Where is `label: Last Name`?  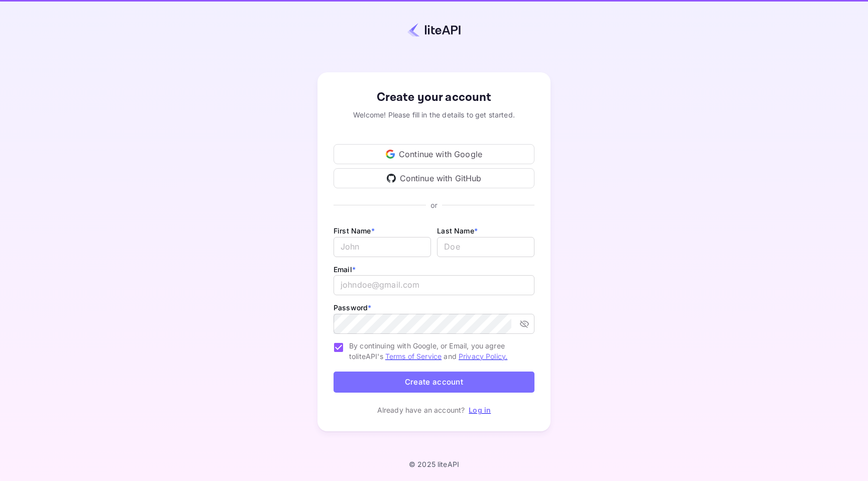
label: Last Name is located at coordinates (457, 231).